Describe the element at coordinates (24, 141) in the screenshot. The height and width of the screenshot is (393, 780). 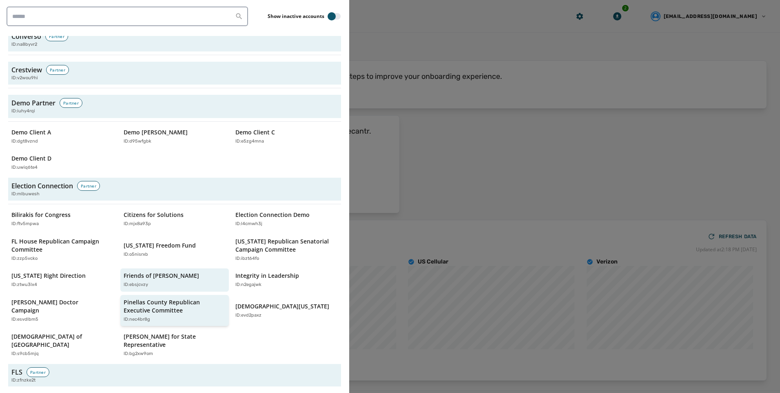
I see `p: ID: dgt8vznd` at that location.